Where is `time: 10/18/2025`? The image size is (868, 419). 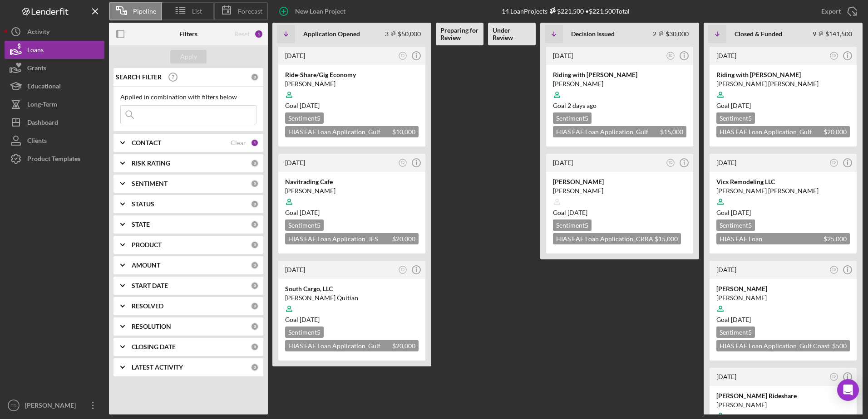
time: 10/18/2025 is located at coordinates (741, 212).